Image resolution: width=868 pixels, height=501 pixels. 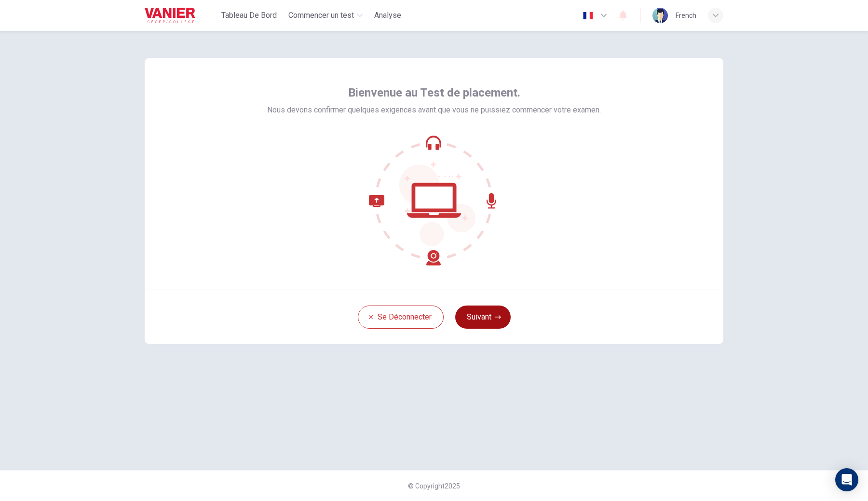 What do you see at coordinates (325, 16) in the screenshot?
I see `button: Commencer un test` at bounding box center [325, 16].